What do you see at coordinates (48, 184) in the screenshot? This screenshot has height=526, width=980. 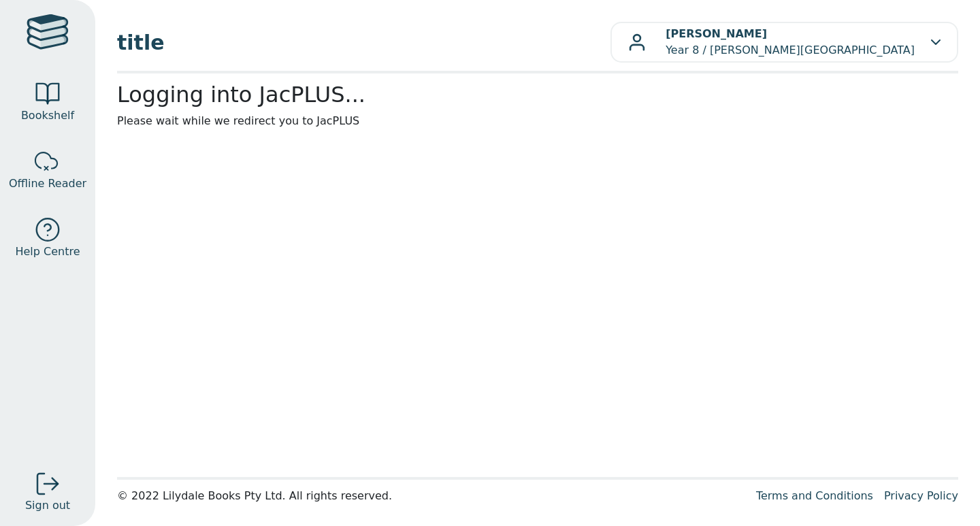 I see `span: Offline Reader` at bounding box center [48, 184].